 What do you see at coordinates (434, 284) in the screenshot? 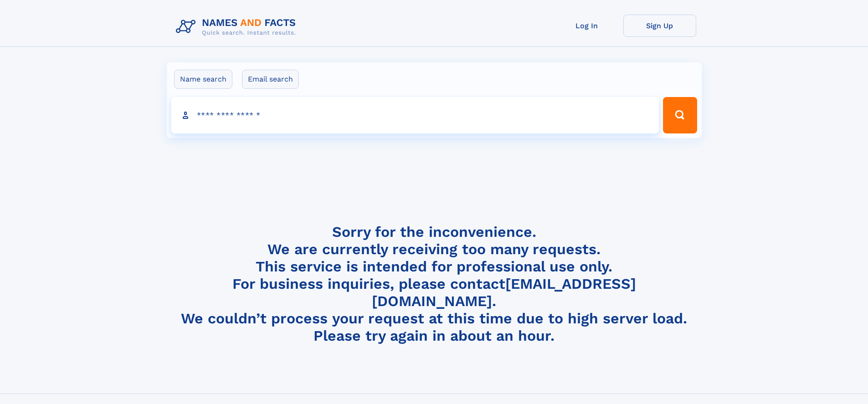
I see `h4: Sorry for the inconvenience. We are currently receiving too many requests. This service is intend...` at bounding box center [434, 284].